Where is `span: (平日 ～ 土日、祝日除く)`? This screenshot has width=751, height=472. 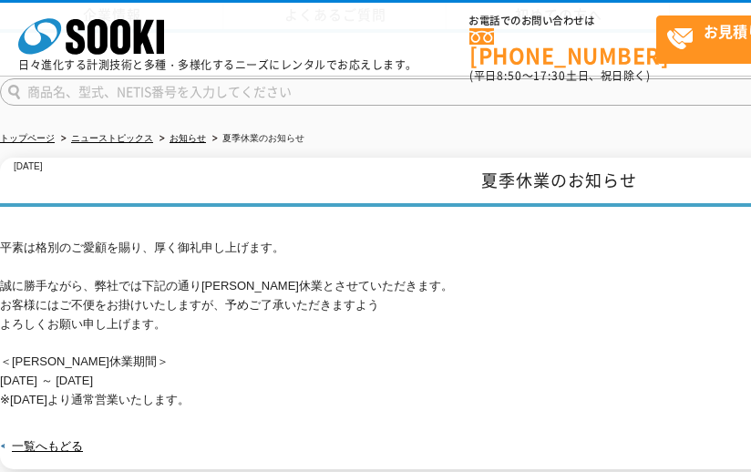 span: (平日 ～ 土日、祝日除く) is located at coordinates (559, 76).